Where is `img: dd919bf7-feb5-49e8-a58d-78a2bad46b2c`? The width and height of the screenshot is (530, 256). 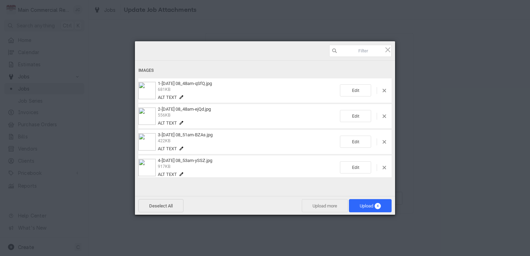
img: dd919bf7-feb5-49e8-a58d-78a2bad46b2c is located at coordinates (147, 116).